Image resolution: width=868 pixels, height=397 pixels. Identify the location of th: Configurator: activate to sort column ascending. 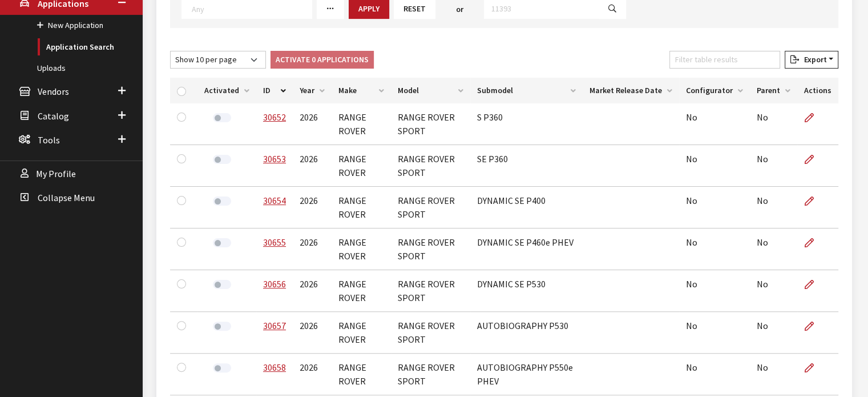
(715, 90).